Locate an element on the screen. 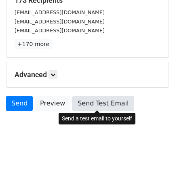 The height and width of the screenshot is (179, 175). a: +170 more is located at coordinates (33, 44).